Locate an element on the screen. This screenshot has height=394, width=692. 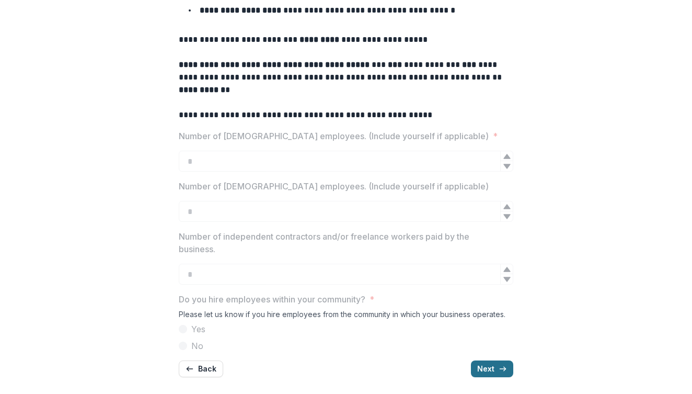
p: Number of independent contractors and/or freelance workers paid by the business. is located at coordinates (343, 243).